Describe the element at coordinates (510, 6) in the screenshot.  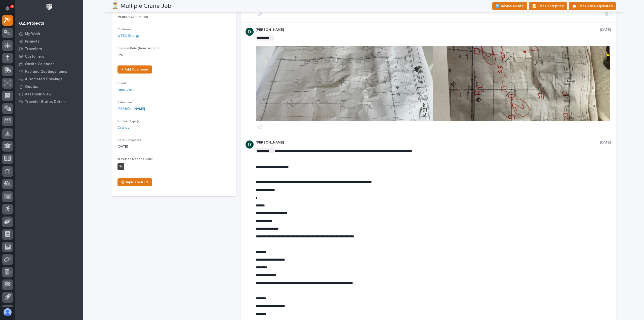
I see `button: 🆕 Revise Quote` at that location.